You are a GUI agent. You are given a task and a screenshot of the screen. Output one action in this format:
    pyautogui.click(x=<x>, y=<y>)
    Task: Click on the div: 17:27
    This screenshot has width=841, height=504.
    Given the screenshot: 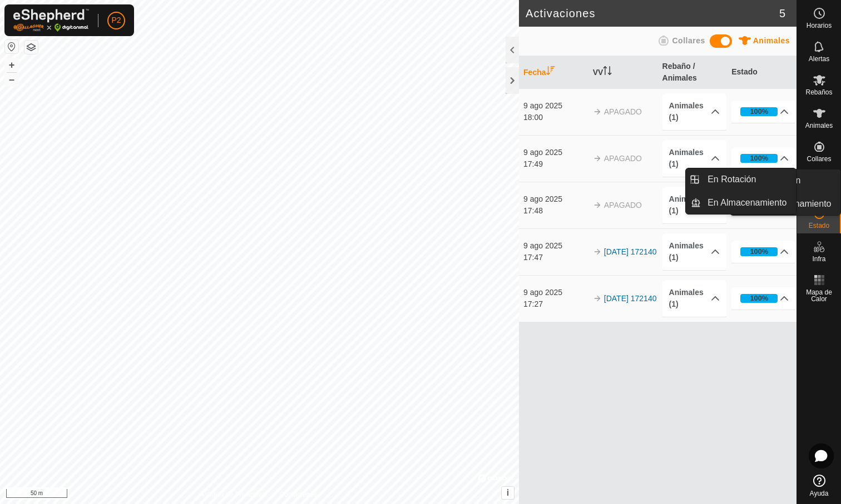 What is the action you would take?
    pyautogui.click(x=555, y=304)
    